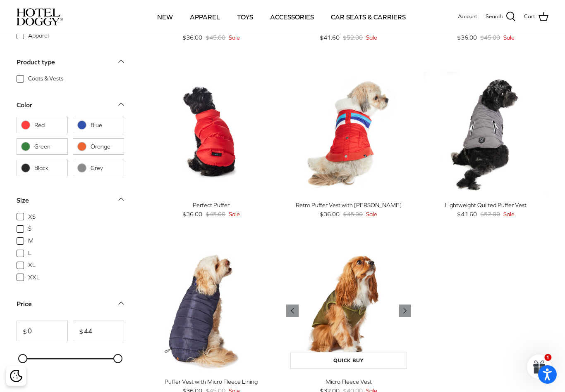 The image size is (565, 392). What do you see at coordinates (46, 78) in the screenshot?
I see `span: Coats & Vests` at bounding box center [46, 78].